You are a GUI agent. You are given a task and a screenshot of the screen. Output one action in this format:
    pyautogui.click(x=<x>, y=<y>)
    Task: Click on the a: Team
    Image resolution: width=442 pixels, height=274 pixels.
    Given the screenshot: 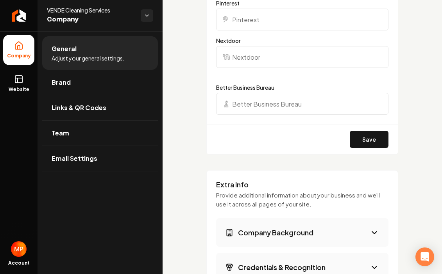 What is the action you would take?
    pyautogui.click(x=100, y=133)
    